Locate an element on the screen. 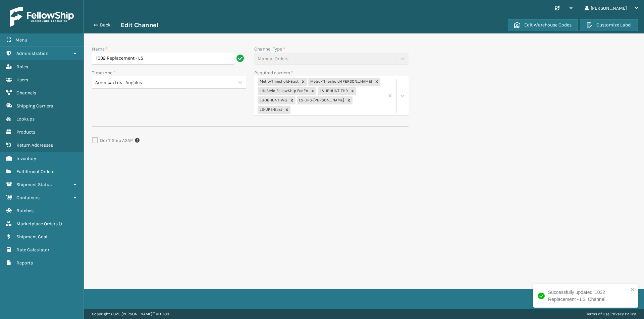  button: Customize Label is located at coordinates (609, 25).